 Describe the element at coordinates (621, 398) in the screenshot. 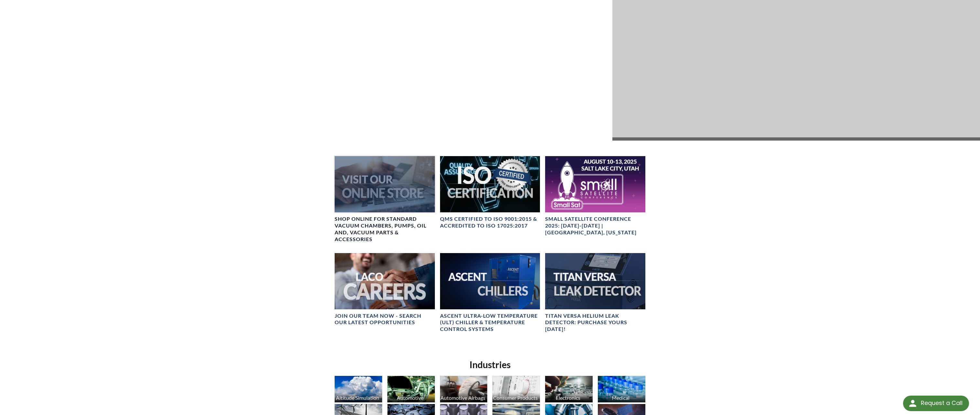

I see `div: Medical` at that location.